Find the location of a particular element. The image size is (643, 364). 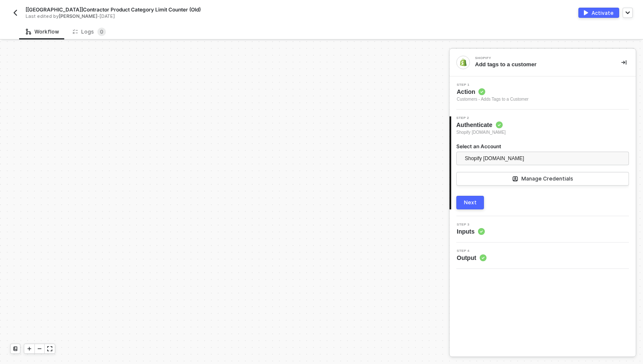

div: Manage Credentials is located at coordinates (548, 179).